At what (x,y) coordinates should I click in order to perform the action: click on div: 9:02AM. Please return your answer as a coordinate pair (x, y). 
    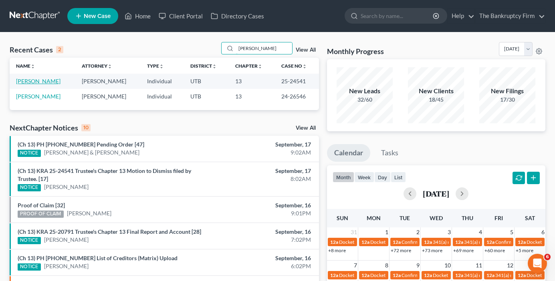
    Looking at the image, I should click on (264, 153).